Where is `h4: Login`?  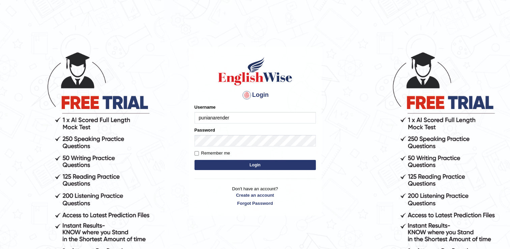
h4: Login is located at coordinates (255, 95).